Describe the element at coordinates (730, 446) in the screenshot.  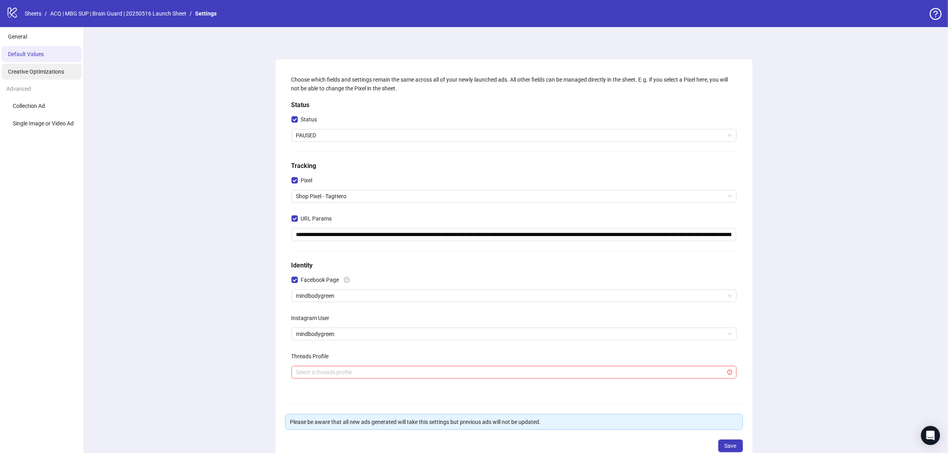
I see `span: Save` at that location.